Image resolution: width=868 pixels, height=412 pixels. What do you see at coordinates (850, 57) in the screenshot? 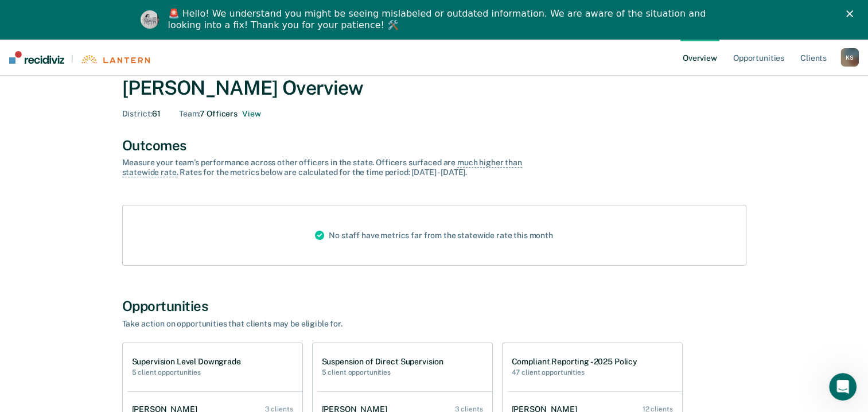
I see `button: KS` at bounding box center [850, 57].